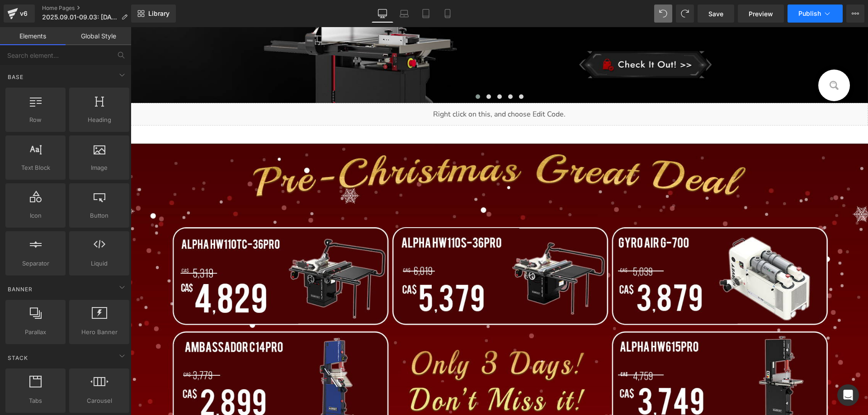 The height and width of the screenshot is (415, 868). I want to click on div: Open Intercom Messenger, so click(848, 395).